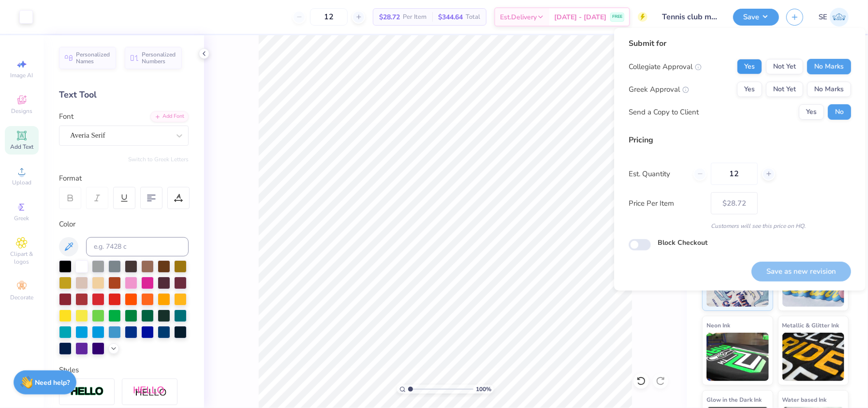  What do you see at coordinates (87, 392) in the screenshot?
I see `img: Stroke` at bounding box center [87, 392].